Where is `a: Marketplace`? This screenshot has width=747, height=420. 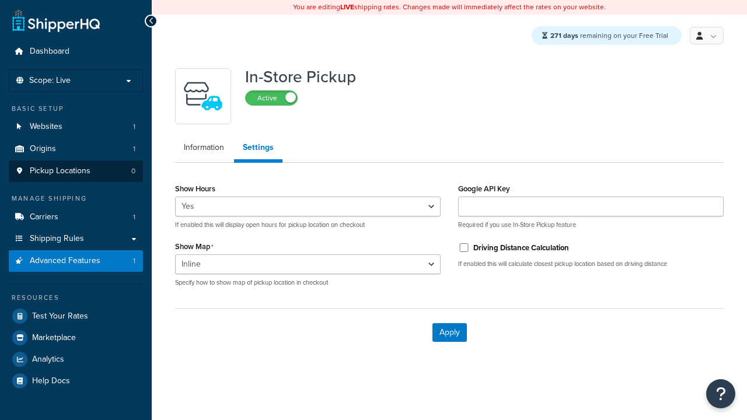
a: Marketplace is located at coordinates (76, 338).